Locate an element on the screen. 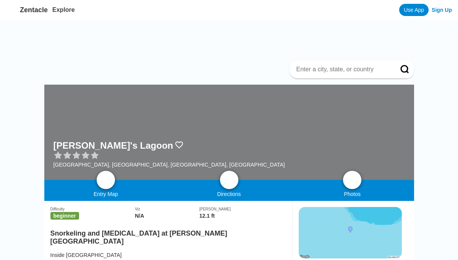 The width and height of the screenshot is (458, 260). div: Directions is located at coordinates (229, 194).